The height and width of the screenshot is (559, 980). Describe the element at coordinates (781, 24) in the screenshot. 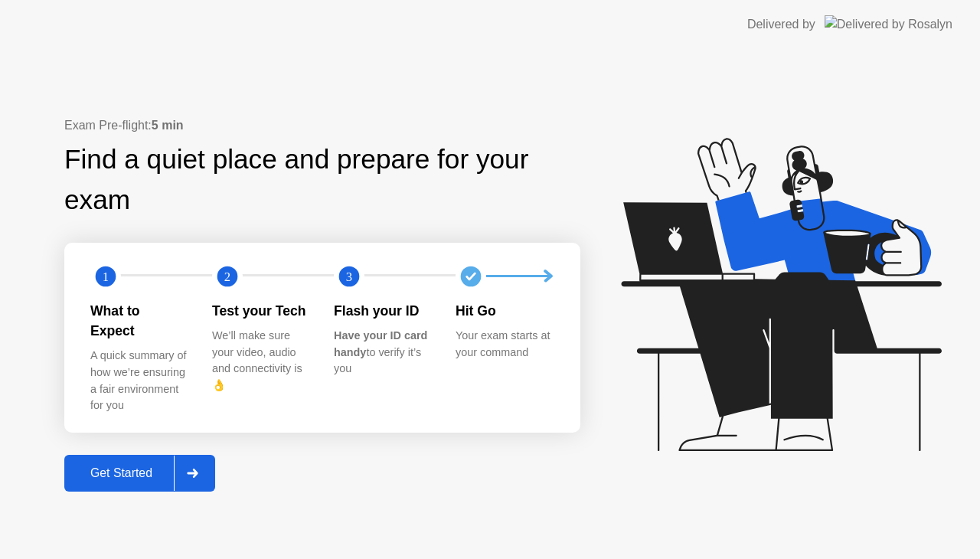

I see `div: Delivered by` at that location.